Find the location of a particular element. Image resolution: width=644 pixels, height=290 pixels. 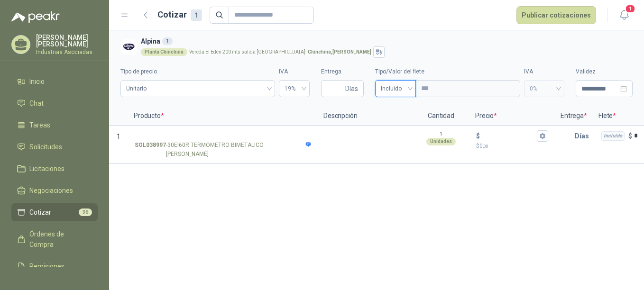

p: Precio is located at coordinates (512, 116).